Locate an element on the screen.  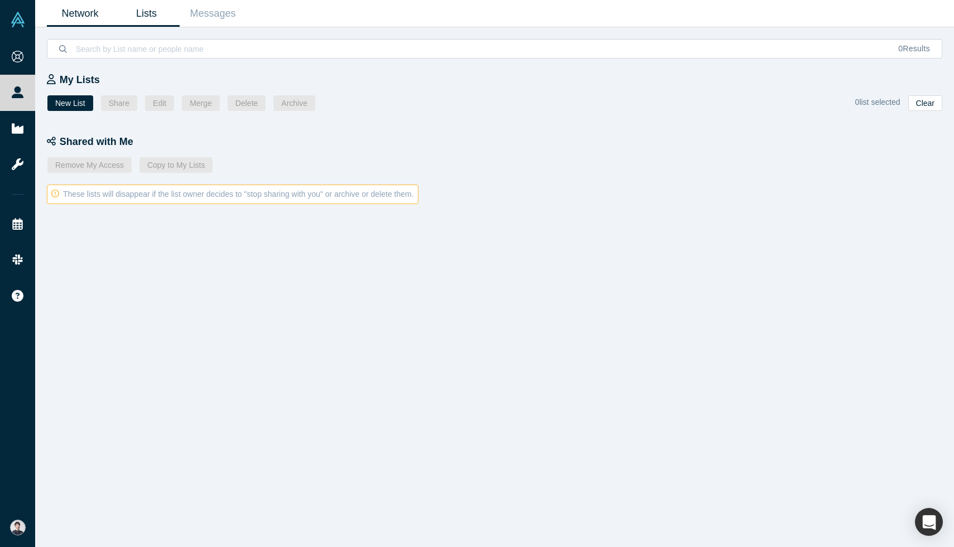
button: Archive is located at coordinates (294, 103).